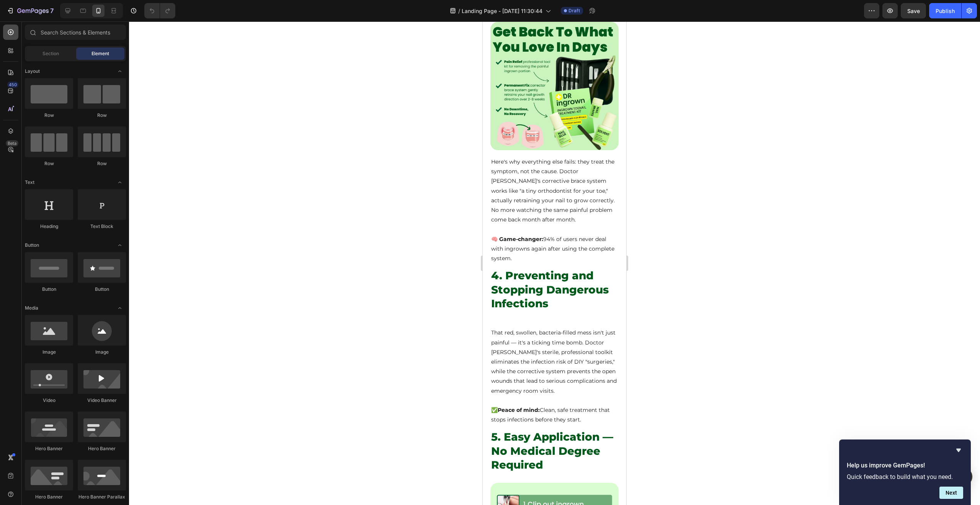 The width and height of the screenshot is (980, 505). I want to click on span: Media, so click(31, 308).